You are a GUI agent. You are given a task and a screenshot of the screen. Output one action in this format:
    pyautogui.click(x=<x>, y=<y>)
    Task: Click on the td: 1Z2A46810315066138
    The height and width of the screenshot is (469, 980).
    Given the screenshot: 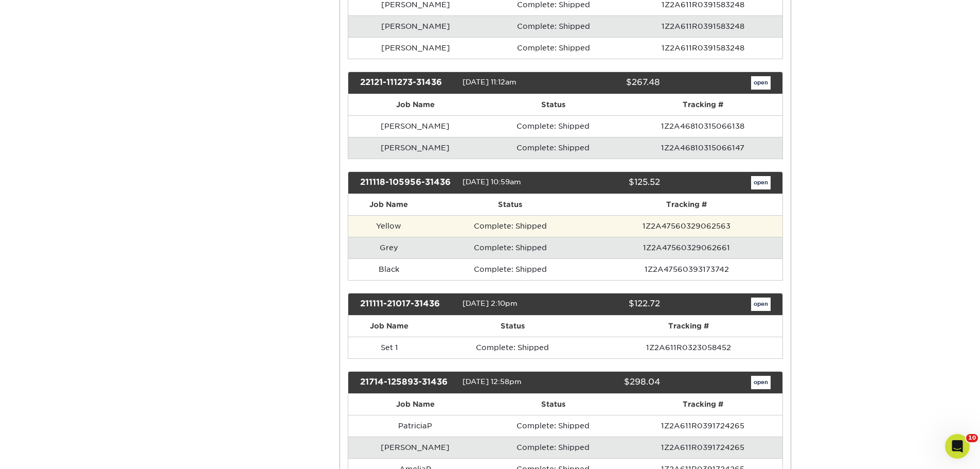 What is the action you would take?
    pyautogui.click(x=702, y=126)
    